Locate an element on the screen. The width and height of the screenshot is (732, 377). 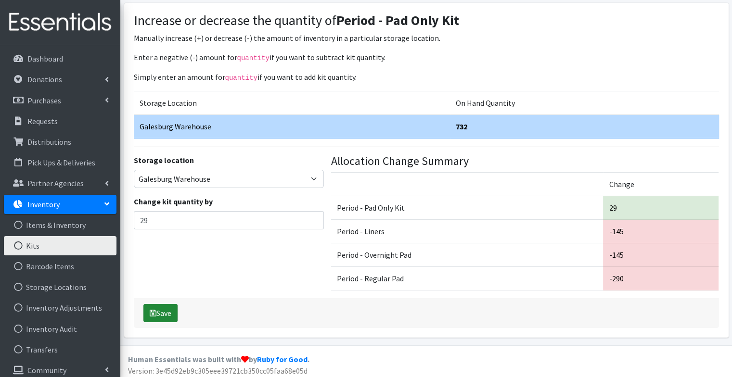
td: Change is located at coordinates (661, 184).